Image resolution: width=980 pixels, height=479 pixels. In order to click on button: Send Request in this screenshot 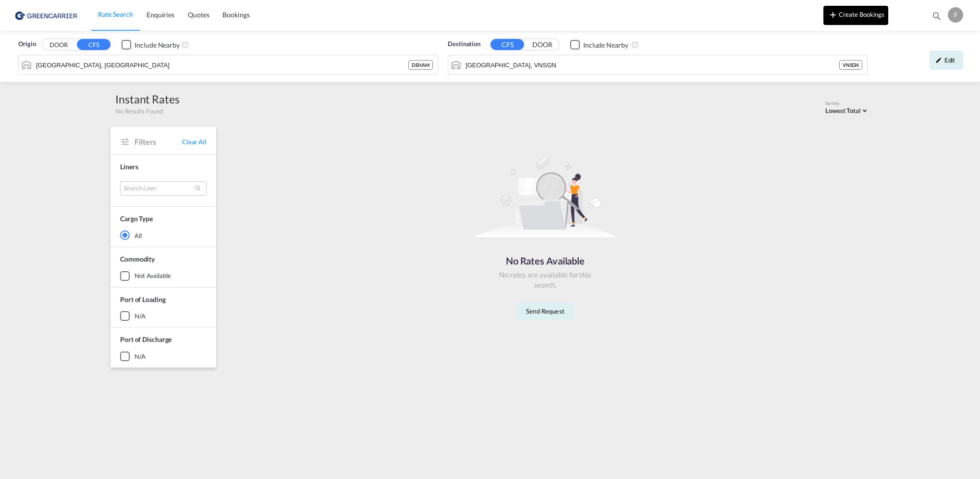, I will do `click(545, 311)`.